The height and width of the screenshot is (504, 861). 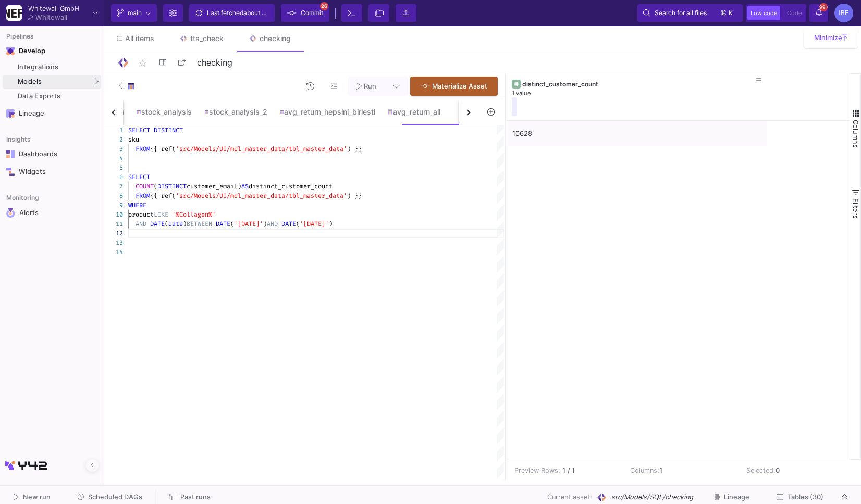 What do you see at coordinates (114, 215) in the screenshot?
I see `div: 10` at bounding box center [114, 215].